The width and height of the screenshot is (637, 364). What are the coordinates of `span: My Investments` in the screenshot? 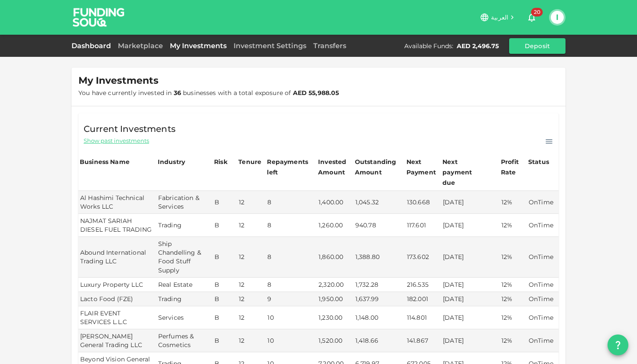 It's located at (118, 80).